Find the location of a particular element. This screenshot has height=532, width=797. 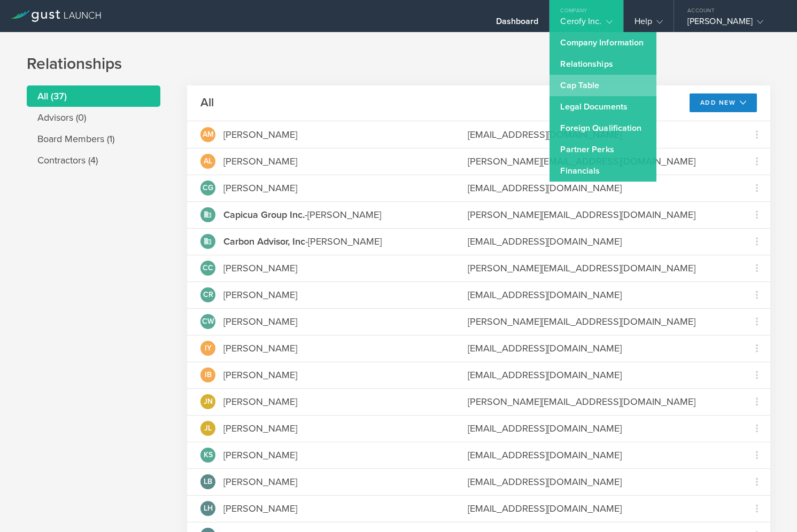

li: Advisors (0) is located at coordinates (93, 117).